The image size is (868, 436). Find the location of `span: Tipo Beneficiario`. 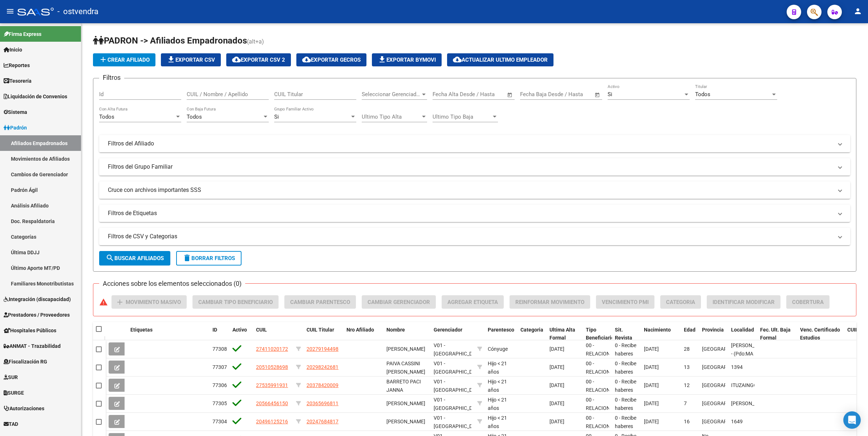

span: Tipo Beneficiario is located at coordinates (600, 334).